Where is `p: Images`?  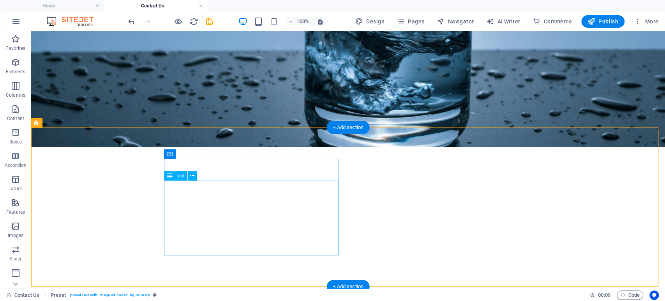
p: Images is located at coordinates (16, 235).